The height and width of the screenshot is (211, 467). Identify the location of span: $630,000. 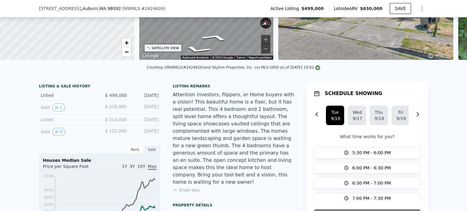
(371, 9).